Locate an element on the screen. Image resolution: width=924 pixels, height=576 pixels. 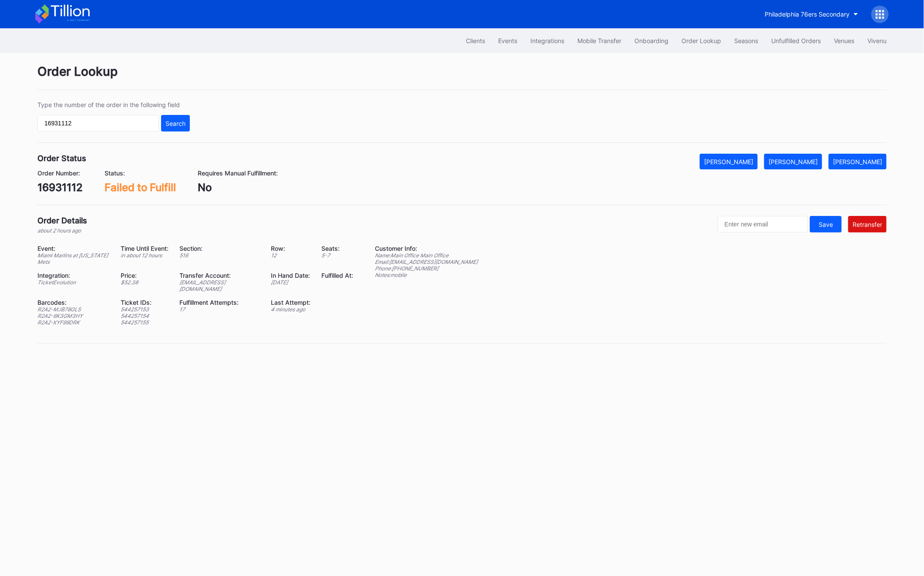
input: GT59662 is located at coordinates (98, 123).